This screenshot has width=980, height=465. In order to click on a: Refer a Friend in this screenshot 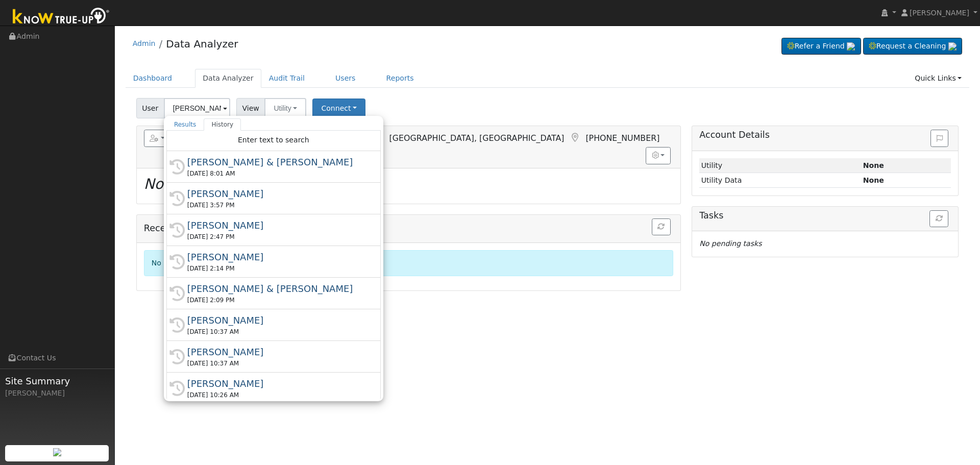, I will do `click(821, 46)`.